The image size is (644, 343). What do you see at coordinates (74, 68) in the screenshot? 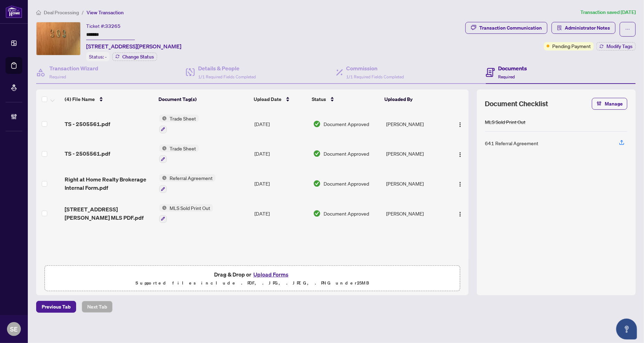
I see `h4: Transaction Wizard` at bounding box center [74, 68].